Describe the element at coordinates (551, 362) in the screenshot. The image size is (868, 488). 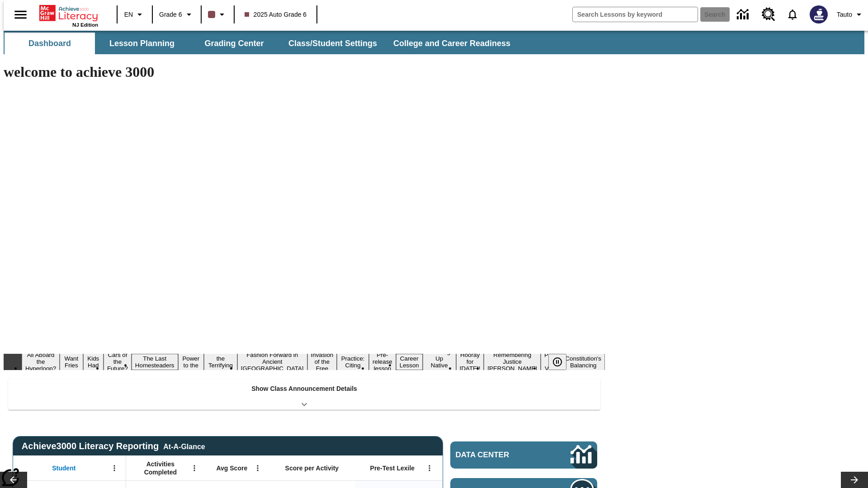
I see `button: Slide 16 Point of View` at that location.